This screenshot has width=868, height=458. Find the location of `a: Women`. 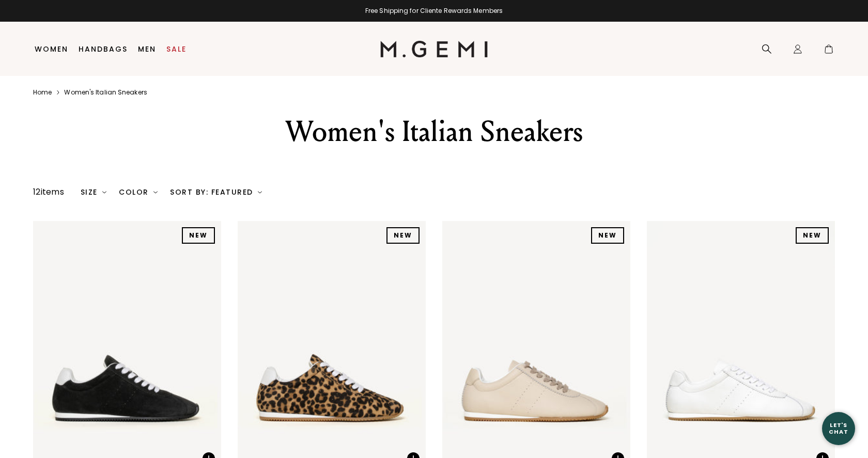

a: Women is located at coordinates (51, 49).